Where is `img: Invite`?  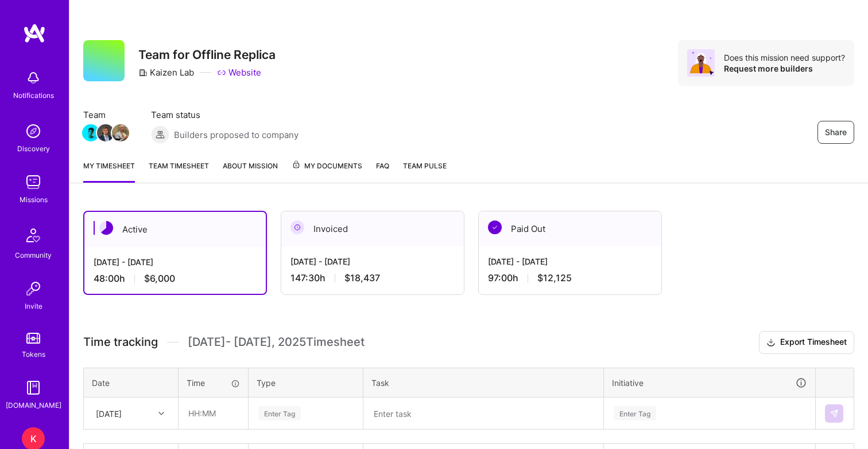 img: Invite is located at coordinates (33, 289).